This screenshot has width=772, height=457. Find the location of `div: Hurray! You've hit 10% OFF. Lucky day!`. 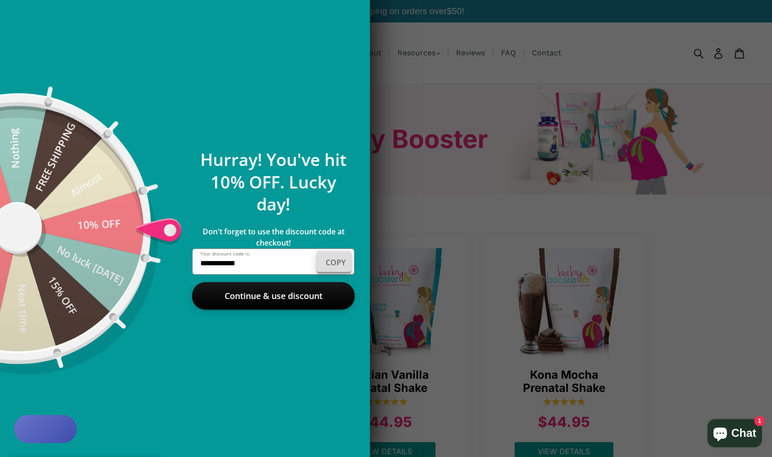

div: Hurray! You've hit 10% OFF. Lucky day! is located at coordinates (273, 182).